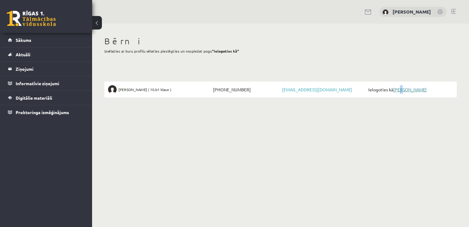  Describe the element at coordinates (23, 40) in the screenshot. I see `span: Sākums` at that location.